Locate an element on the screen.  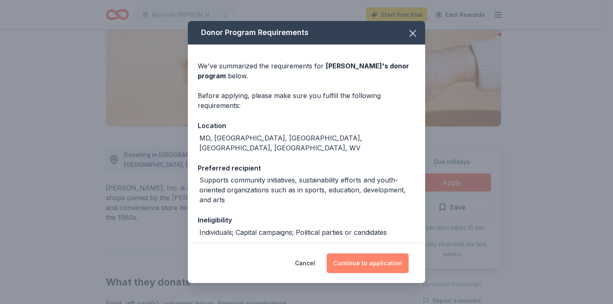
div: Preferred recipient is located at coordinates (306, 168).